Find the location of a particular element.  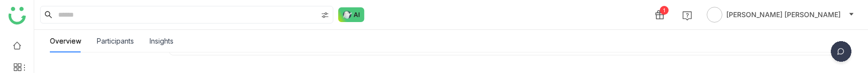

div: Participants is located at coordinates (115, 41).